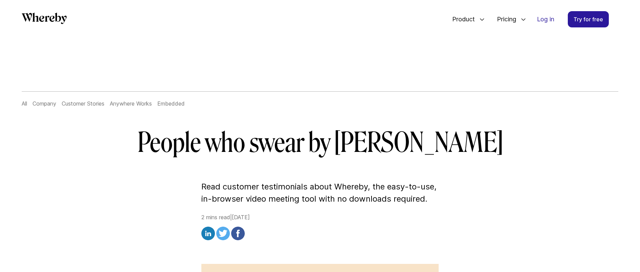 The width and height of the screenshot is (640, 272). Describe the element at coordinates (24, 104) in the screenshot. I see `a: All` at that location.